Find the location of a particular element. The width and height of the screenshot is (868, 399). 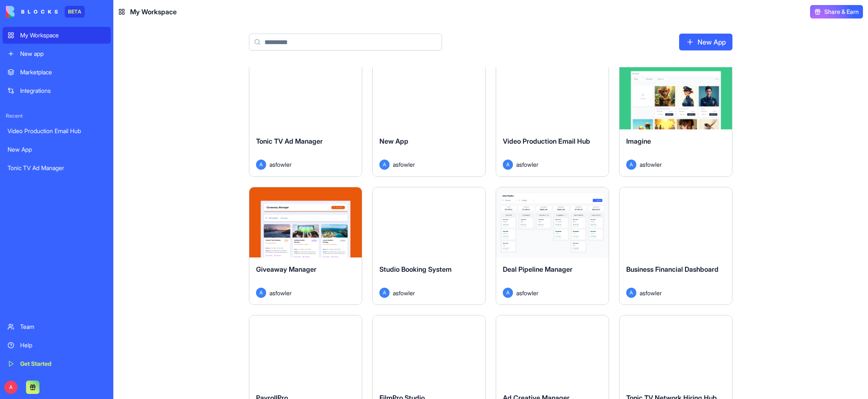

span: New App is located at coordinates (393, 141).